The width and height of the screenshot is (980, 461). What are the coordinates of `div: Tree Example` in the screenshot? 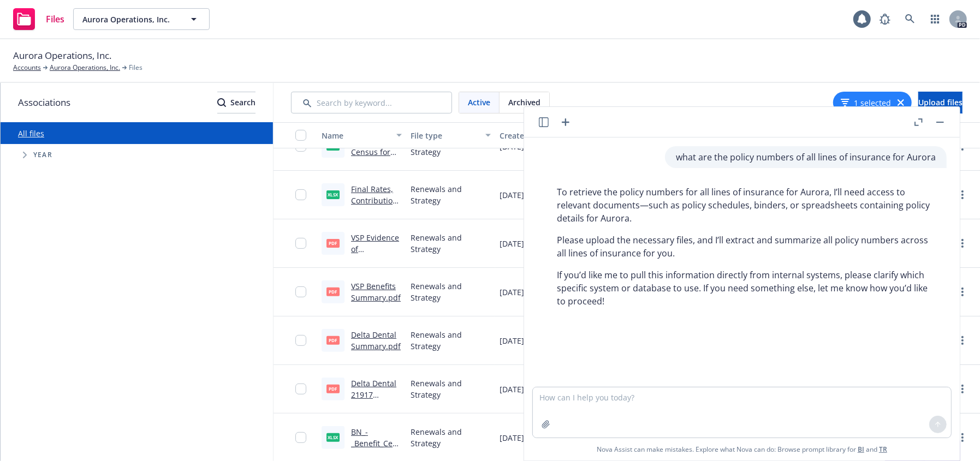 It's located at (136, 155).